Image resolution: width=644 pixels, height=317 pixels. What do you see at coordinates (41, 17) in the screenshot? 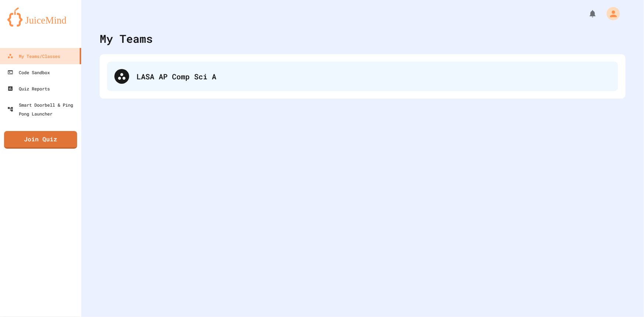
I see `img: logo-orange.svg` at bounding box center [41, 17].